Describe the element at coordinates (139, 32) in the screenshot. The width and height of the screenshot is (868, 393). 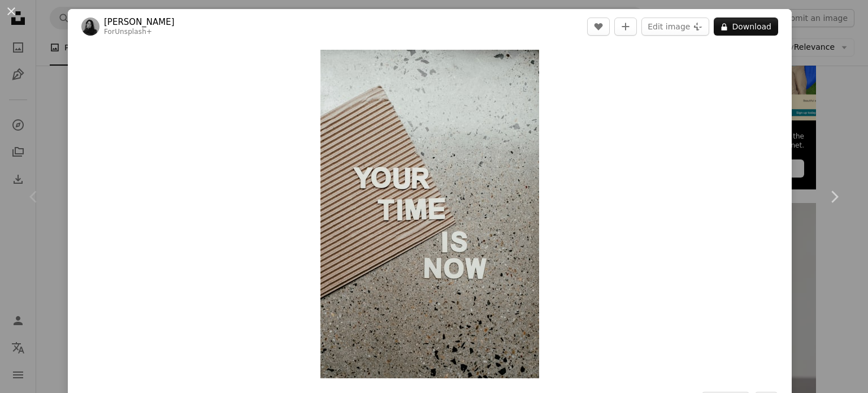
I see `div: For` at that location.